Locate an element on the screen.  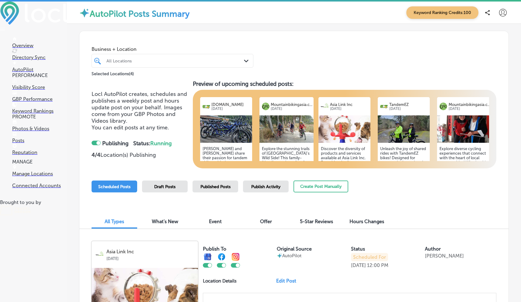
p: GBP Performance is located at coordinates (40, 99).